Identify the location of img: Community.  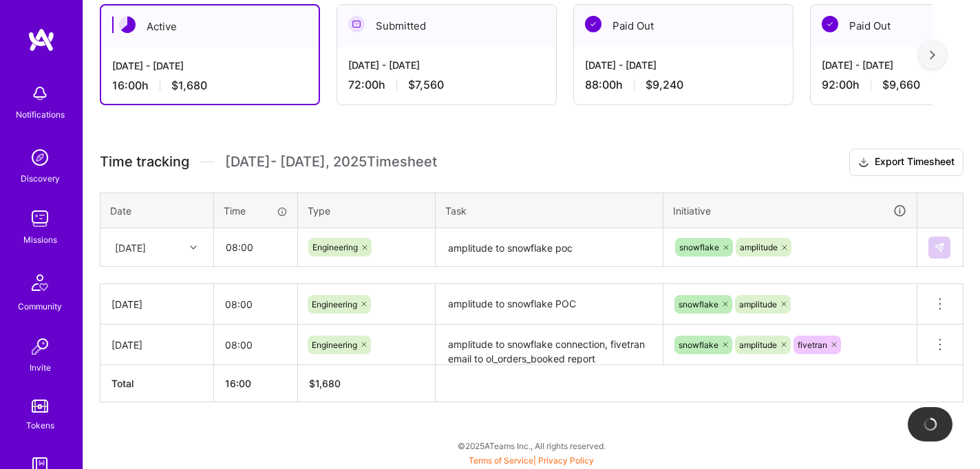
(40, 283).